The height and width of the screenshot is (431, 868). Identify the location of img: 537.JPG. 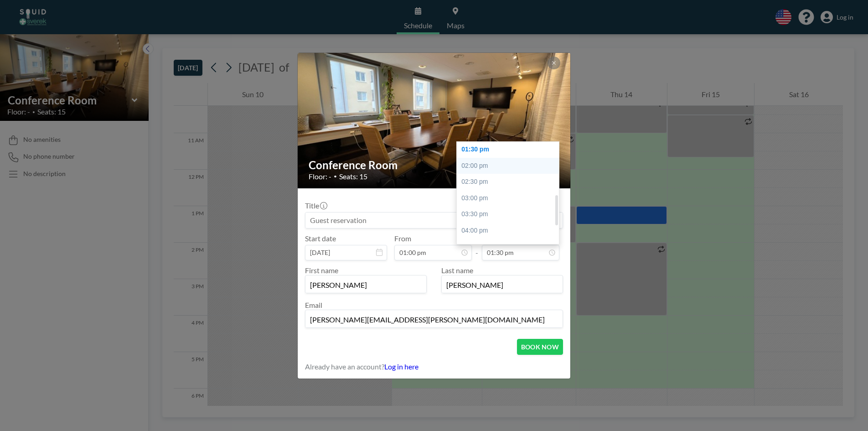
(434, 120).